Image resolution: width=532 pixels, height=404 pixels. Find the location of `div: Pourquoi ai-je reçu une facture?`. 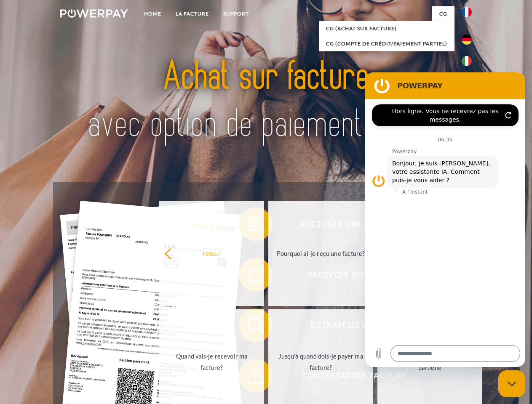

div: Pourquoi ai-je reçu une facture? is located at coordinates (321, 253).